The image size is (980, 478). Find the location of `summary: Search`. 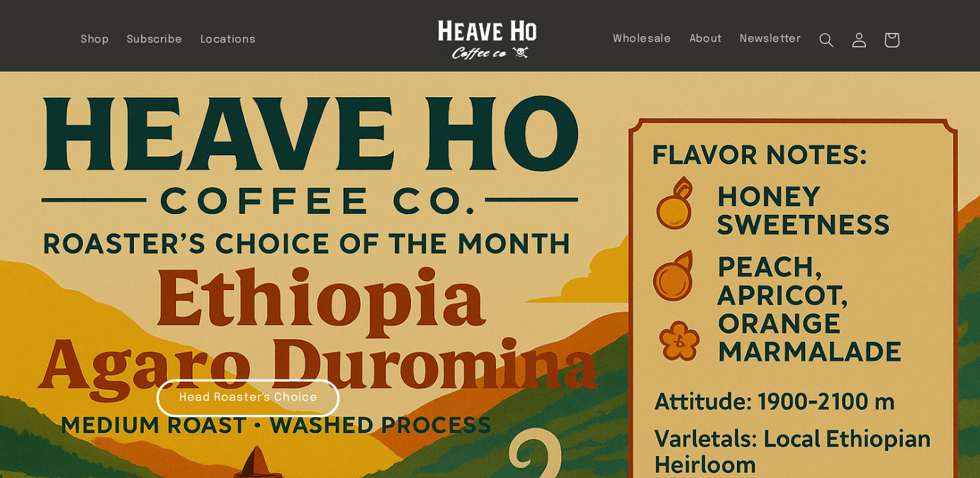

summary: Search is located at coordinates (826, 40).